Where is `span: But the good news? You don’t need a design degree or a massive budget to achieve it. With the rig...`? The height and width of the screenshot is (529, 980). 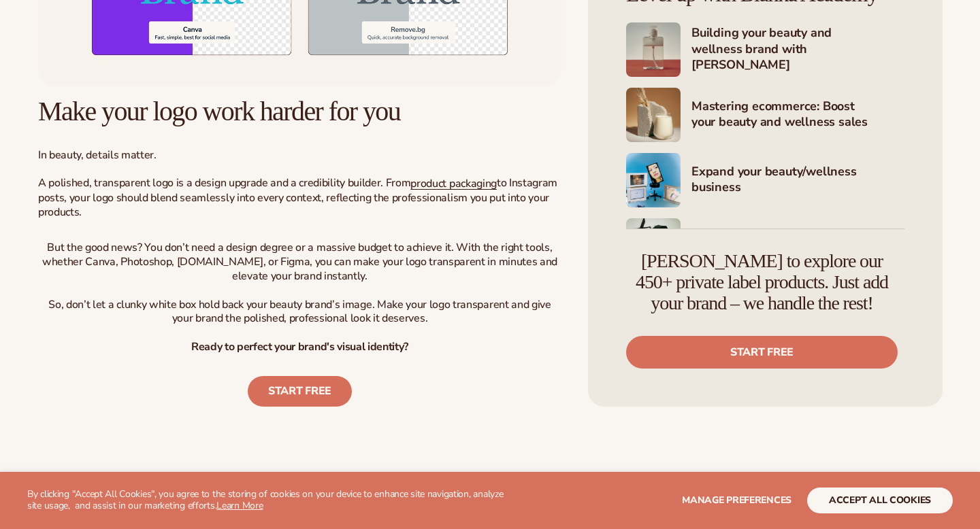
span: But the good news? You don’t need a design degree or a massive budget to achieve it. With the rig... is located at coordinates (300, 262).